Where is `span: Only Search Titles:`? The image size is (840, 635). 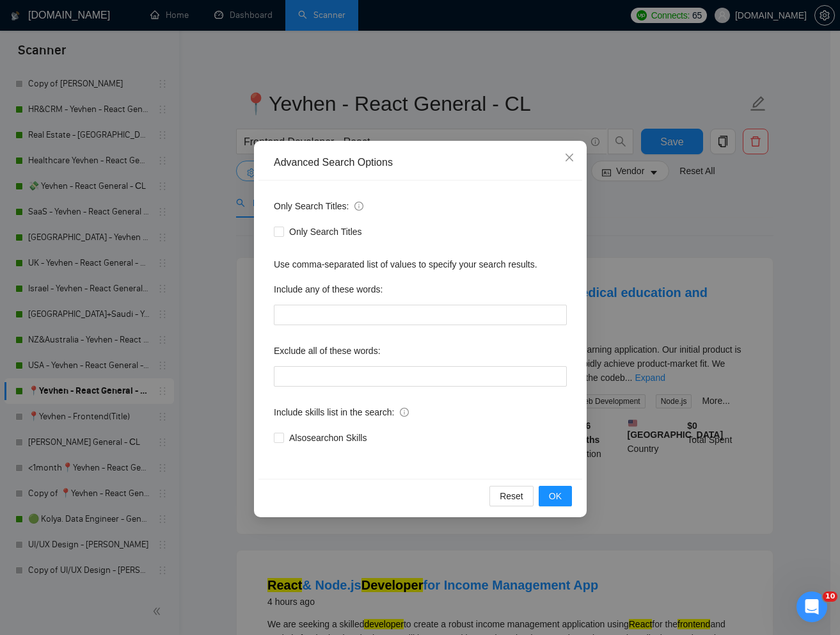 span: Only Search Titles: is located at coordinates (319, 206).